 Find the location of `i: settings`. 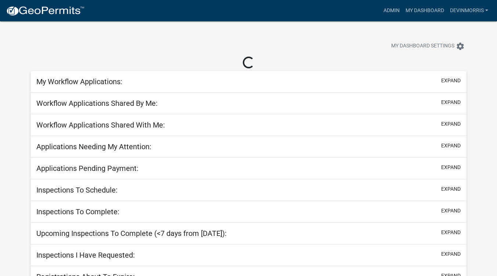

i: settings is located at coordinates (460, 46).